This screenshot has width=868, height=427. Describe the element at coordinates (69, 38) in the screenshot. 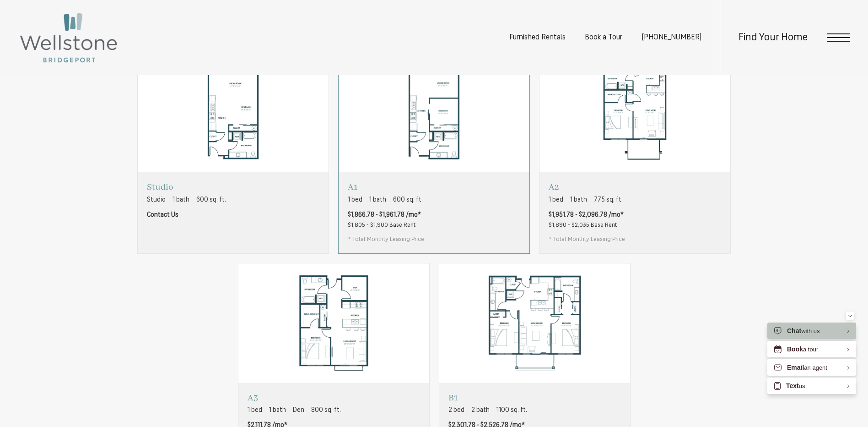

I see `img: Wellstone` at that location.